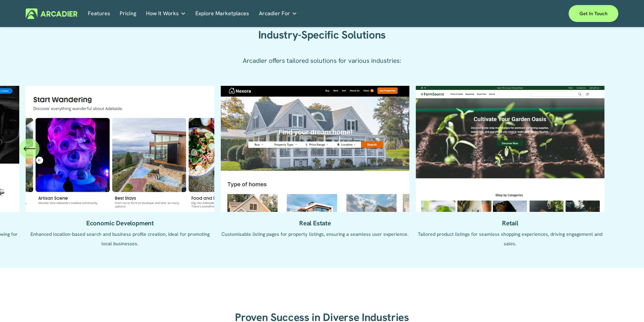 This screenshot has width=644, height=322. I want to click on button: Previous, so click(30, 149).